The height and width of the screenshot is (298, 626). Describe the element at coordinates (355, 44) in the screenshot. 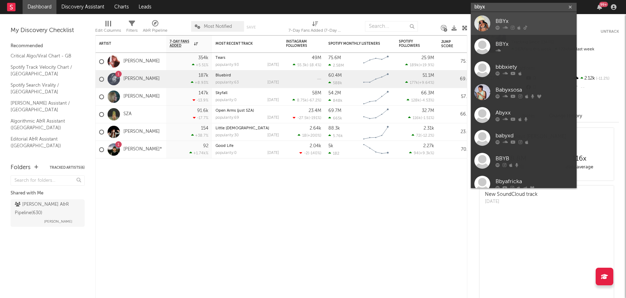

I see `div: Spotify Monthly Listeners` at that location.